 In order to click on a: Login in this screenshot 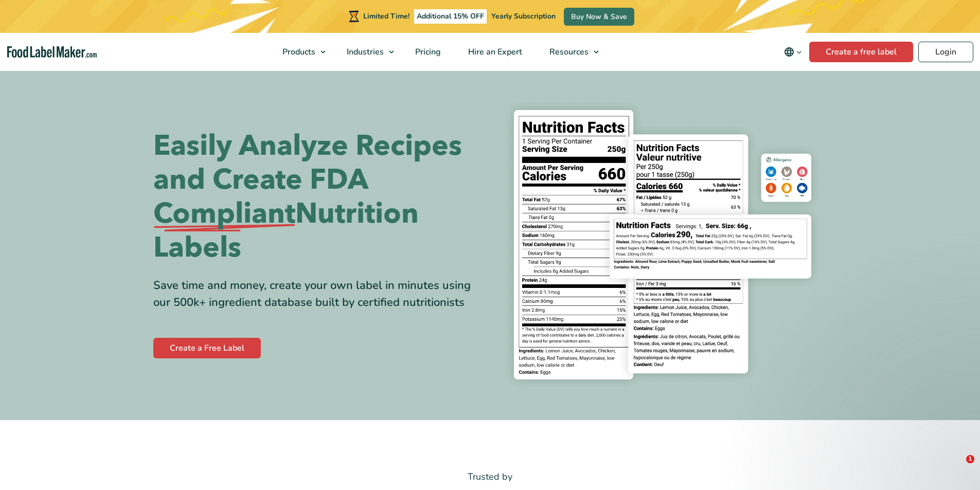, I will do `click(945, 52)`.